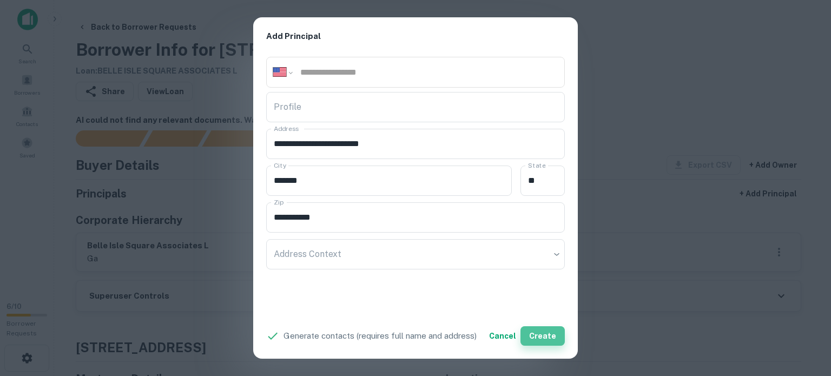 This screenshot has height=376, width=831. Describe the element at coordinates (415, 36) in the screenshot. I see `h2: Add Principal` at that location.